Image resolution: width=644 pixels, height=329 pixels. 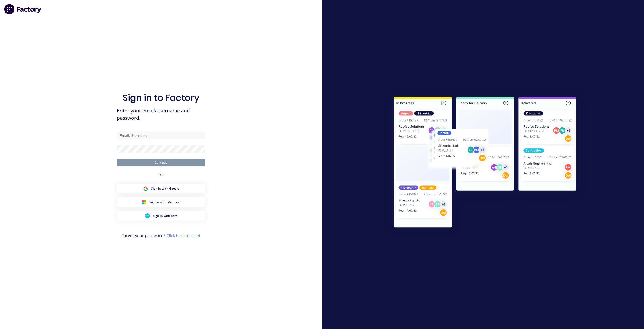 I want to click on span: Sign in with Xero, so click(x=165, y=216).